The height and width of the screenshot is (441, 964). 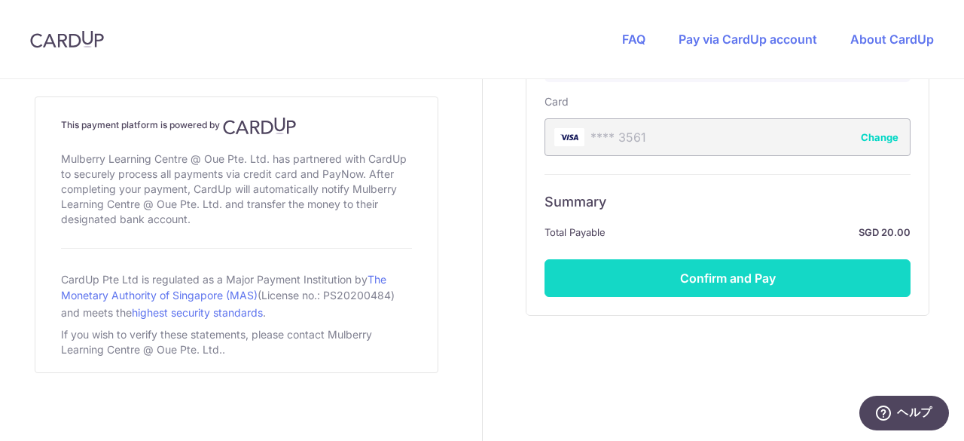 What do you see at coordinates (237, 295) in the screenshot?
I see `div: CardUp Pte Ltd is regulated as a Major Payment Institution by (License no.: PS20200484) and meets...` at bounding box center [237, 295].